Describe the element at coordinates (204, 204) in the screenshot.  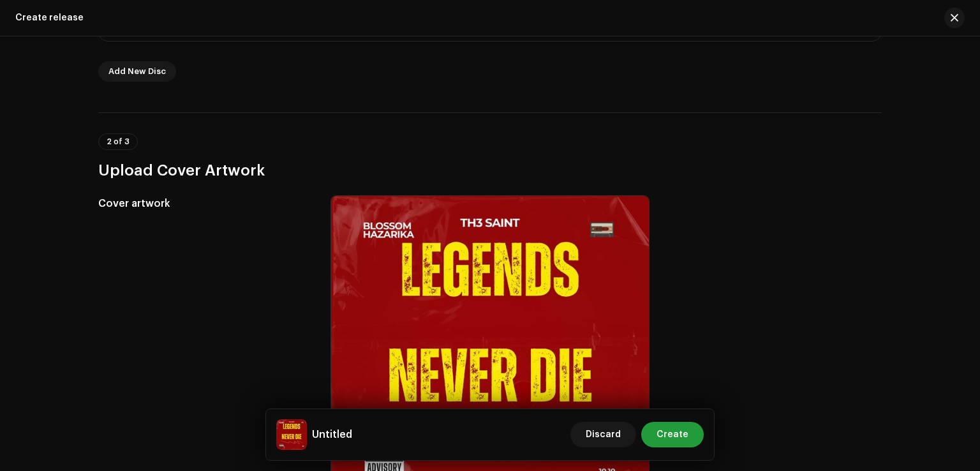
I see `h5: Cover artwork` at that location.